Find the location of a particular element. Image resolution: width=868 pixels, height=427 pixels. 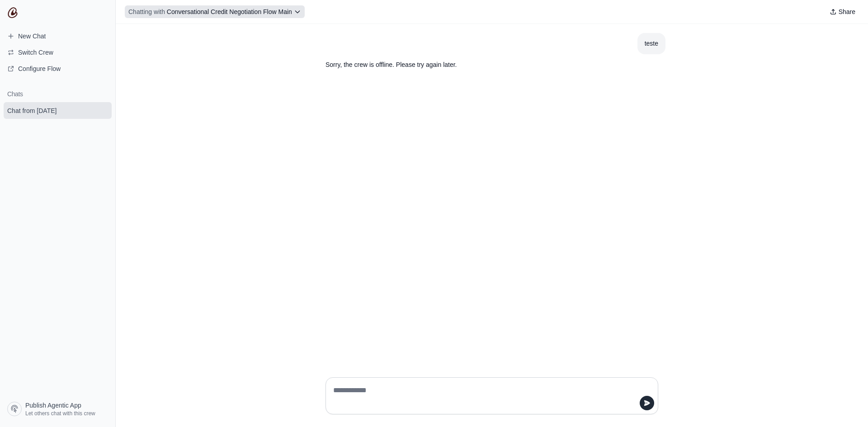

section: User message is located at coordinates (651, 43).